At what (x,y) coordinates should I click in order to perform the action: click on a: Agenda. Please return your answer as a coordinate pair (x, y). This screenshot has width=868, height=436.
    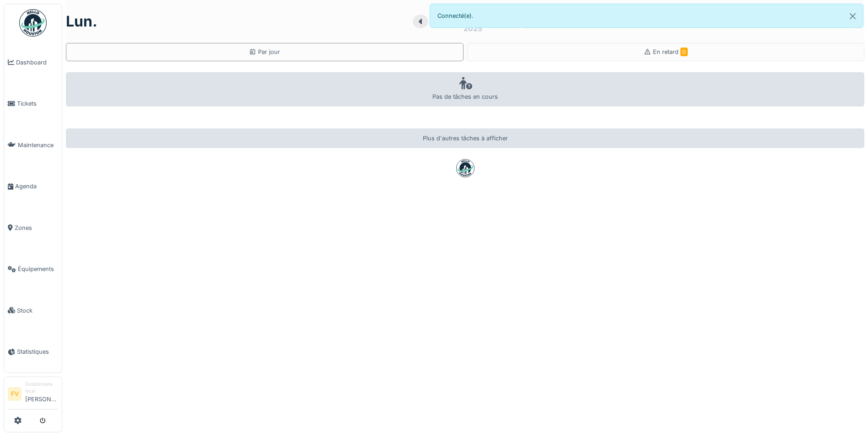
    Looking at the image, I should click on (33, 186).